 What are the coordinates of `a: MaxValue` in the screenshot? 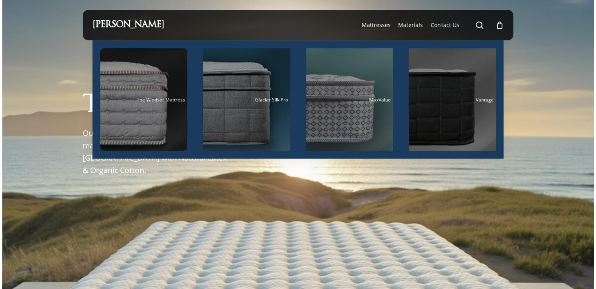 It's located at (349, 100).